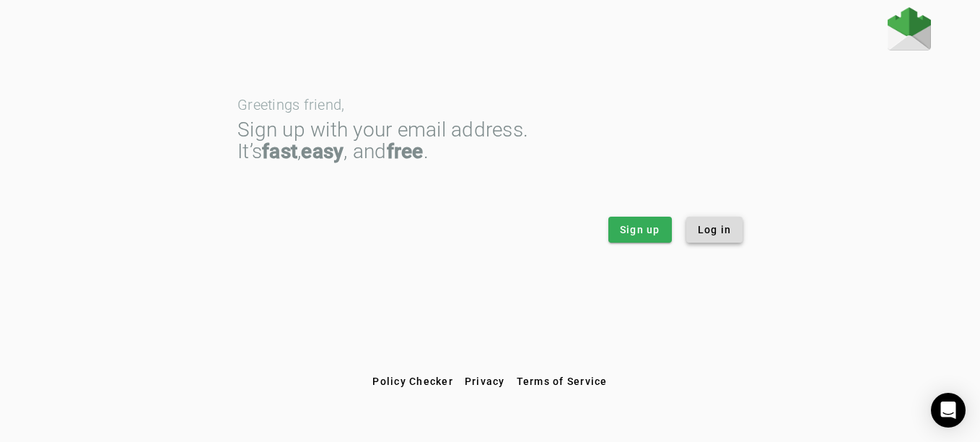  Describe the element at coordinates (413, 381) in the screenshot. I see `span: Policy Checker` at that location.